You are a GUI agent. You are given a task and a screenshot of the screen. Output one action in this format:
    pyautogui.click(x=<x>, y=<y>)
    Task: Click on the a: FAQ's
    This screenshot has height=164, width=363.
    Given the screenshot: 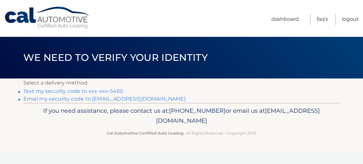 What is the action you would take?
    pyautogui.click(x=322, y=19)
    